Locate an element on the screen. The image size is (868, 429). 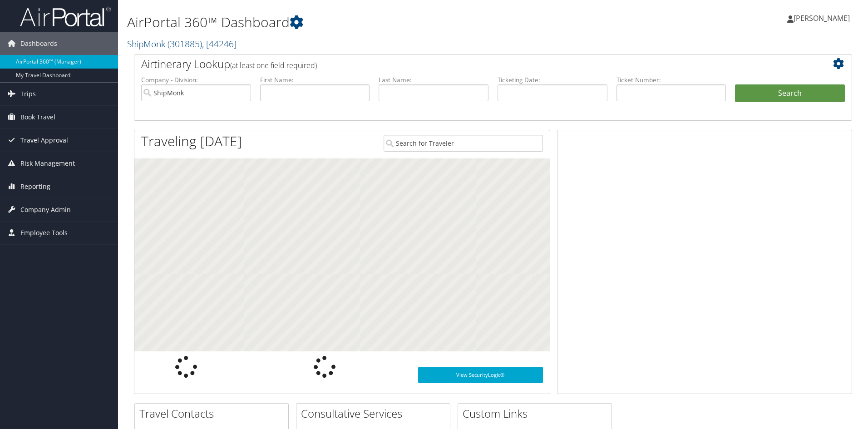
button: Search is located at coordinates (790, 93).